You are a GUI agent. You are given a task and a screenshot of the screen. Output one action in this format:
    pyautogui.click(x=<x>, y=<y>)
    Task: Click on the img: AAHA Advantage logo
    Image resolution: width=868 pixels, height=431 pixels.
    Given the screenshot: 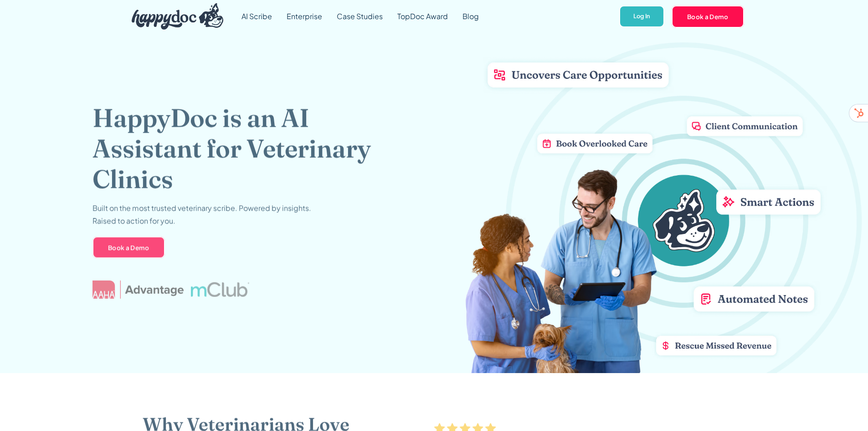 What is the action you would take?
    pyautogui.click(x=138, y=289)
    